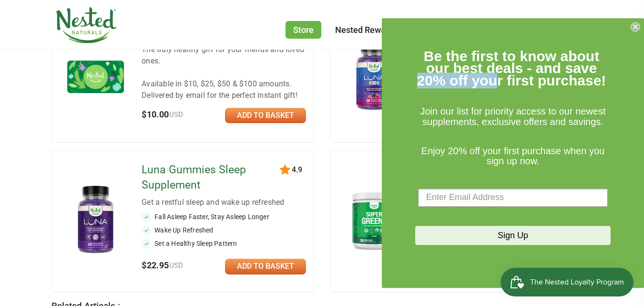 Image resolution: width=644 pixels, height=306 pixels. I want to click on img: Gift Card, so click(96, 77).